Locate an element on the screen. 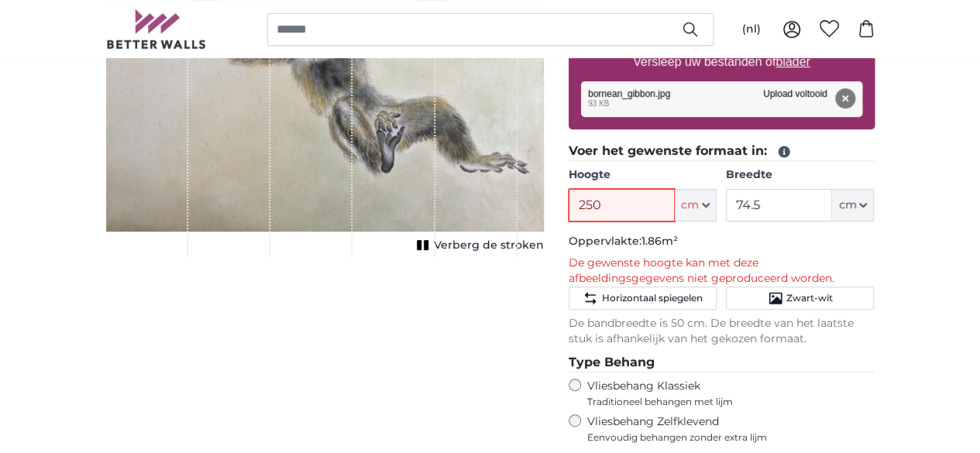 This screenshot has height=453, width=980. label: Hoogte is located at coordinates (642, 175).